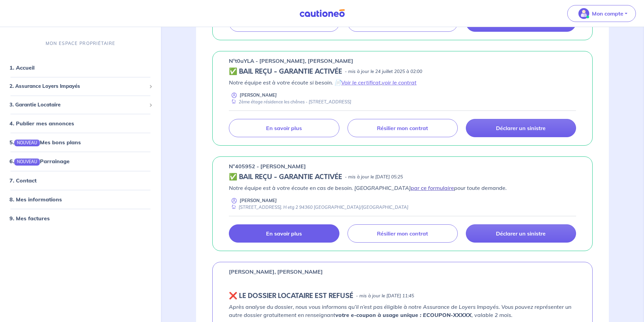 This screenshot has width=644, height=322. Describe the element at coordinates (403, 315) in the screenshot. I see `strong: votre e-coupon à usage unique : ECOUPON-XXXXX` at that location.